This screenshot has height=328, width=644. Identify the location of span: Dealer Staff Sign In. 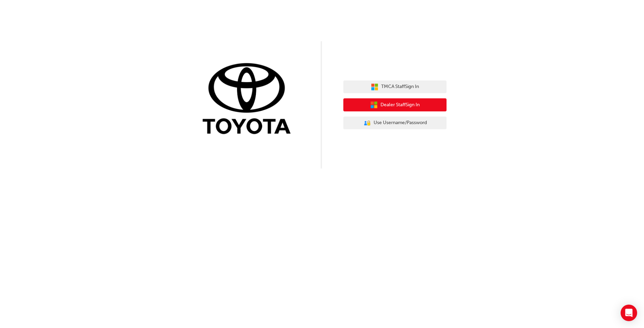
(400, 105).